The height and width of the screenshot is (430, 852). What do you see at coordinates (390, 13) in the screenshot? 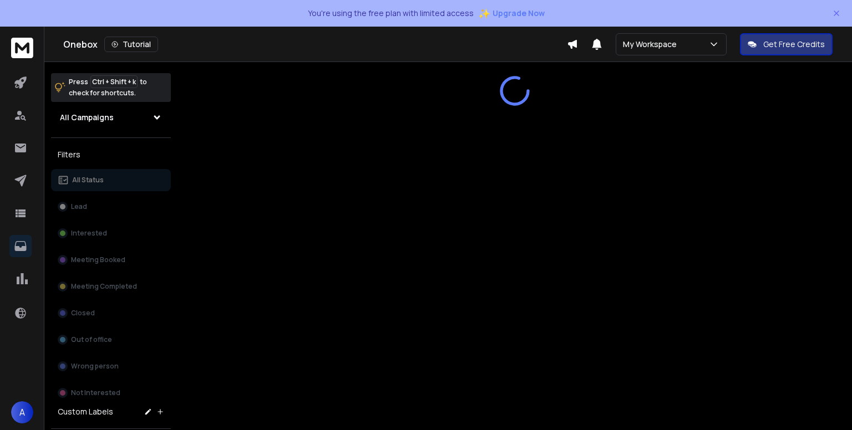
I see `p: You're using the free plan with limited access` at bounding box center [390, 13].